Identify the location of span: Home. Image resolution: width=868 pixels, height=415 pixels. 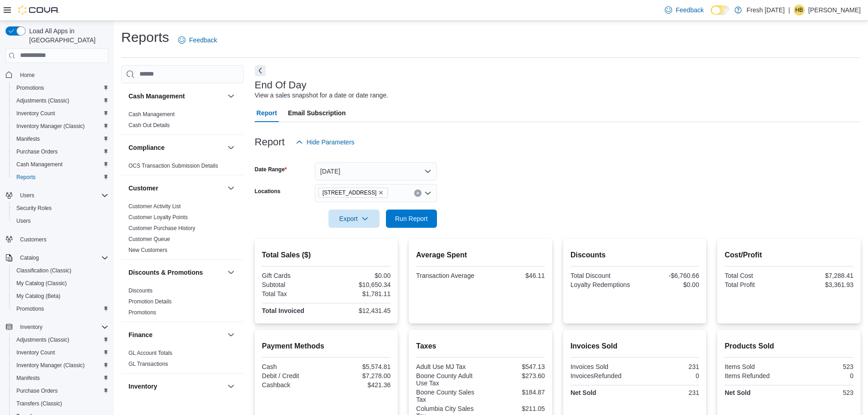
(63, 75).